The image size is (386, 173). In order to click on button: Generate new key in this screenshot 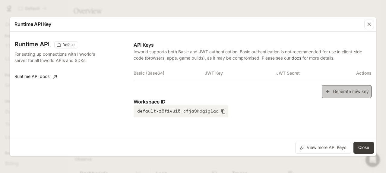, I will do `click(346, 92)`.